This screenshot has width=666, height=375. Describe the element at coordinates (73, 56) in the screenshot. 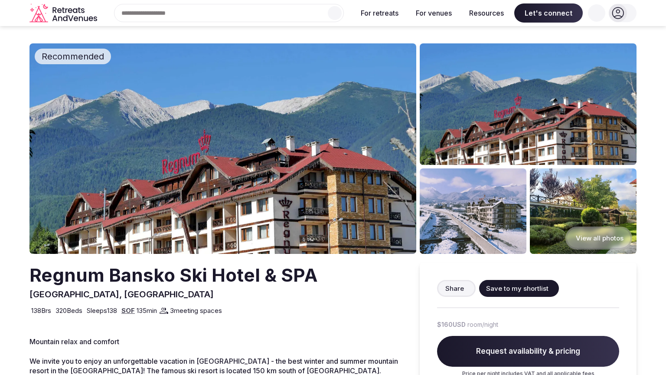

I see `div: Recommended` at that location.